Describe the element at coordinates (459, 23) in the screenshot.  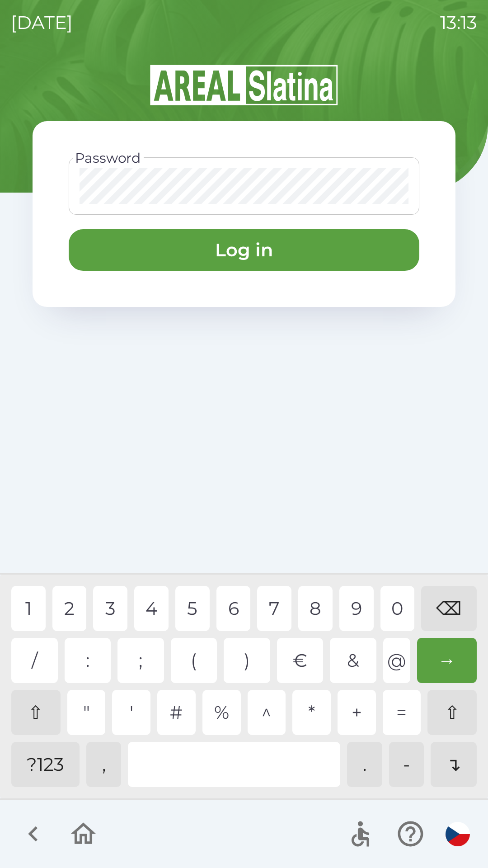
I see `p: 13:13` at that location.